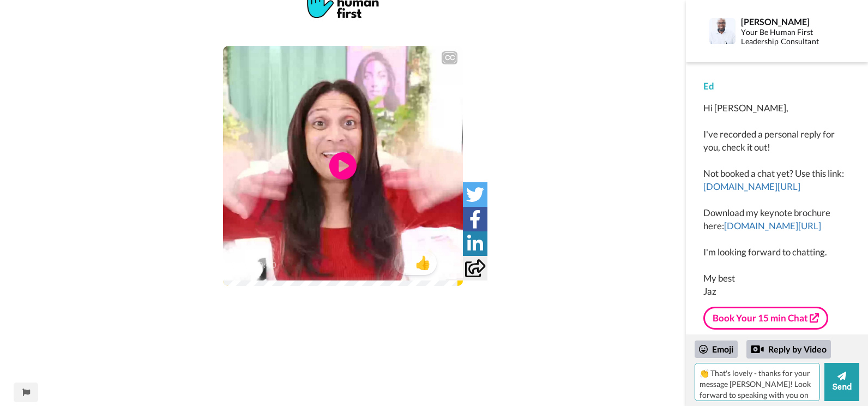 The height and width of the screenshot is (406, 868). What do you see at coordinates (842, 382) in the screenshot?
I see `button: Send` at bounding box center [842, 382].